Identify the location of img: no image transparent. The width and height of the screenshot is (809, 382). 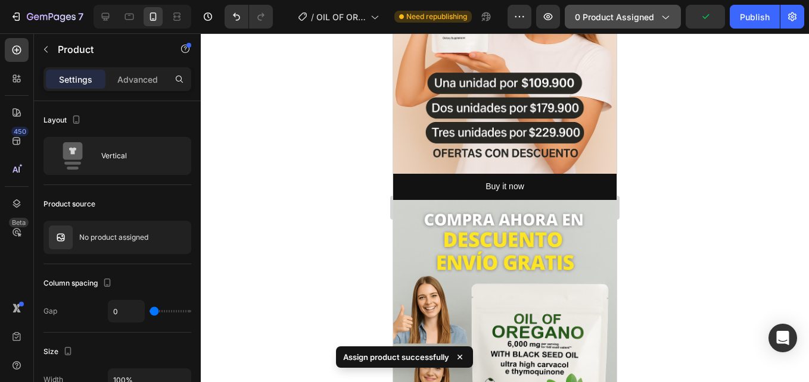
(61, 238).